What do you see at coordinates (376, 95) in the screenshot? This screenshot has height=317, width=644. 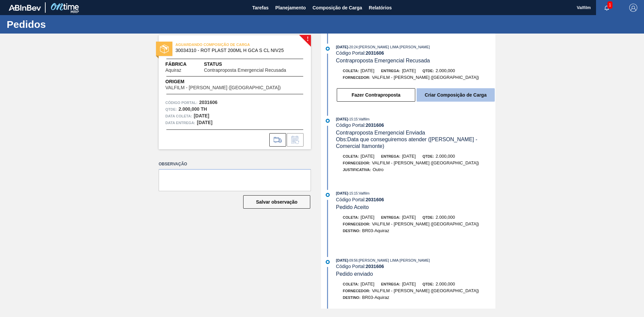 I see `button: Fazer Contraproposta` at bounding box center [376, 95].